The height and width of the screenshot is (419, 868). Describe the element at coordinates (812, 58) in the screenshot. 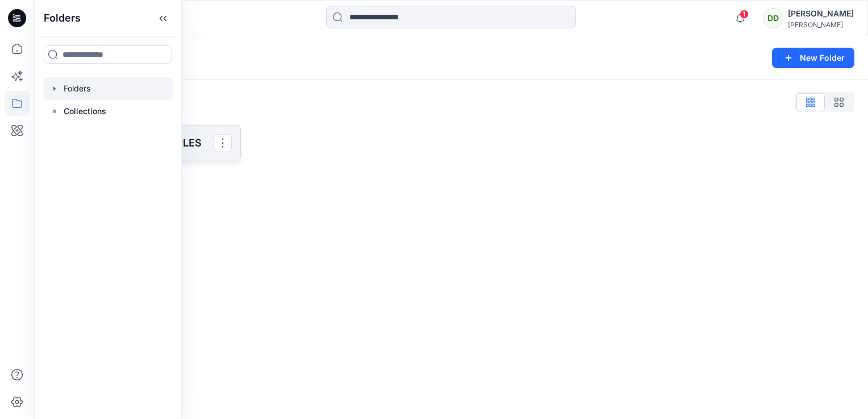

I see `button: New Folder` at that location.